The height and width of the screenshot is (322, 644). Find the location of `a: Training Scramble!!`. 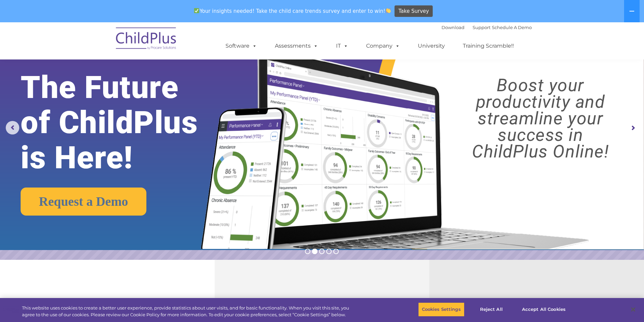

a: Training Scramble!! is located at coordinates (488, 46).